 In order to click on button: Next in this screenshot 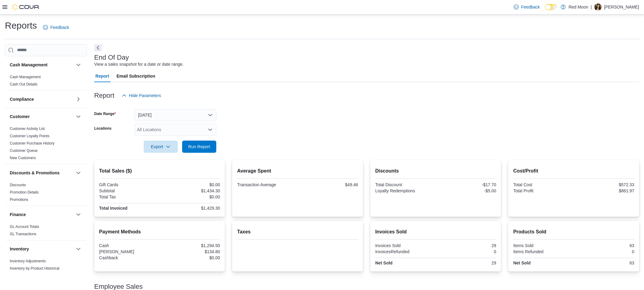, I will do `click(98, 48)`.